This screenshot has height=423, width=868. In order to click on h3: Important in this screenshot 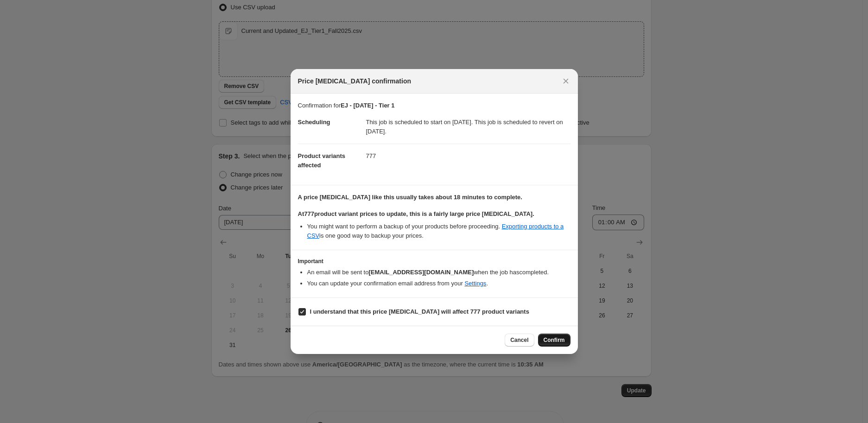, I will do `click(434, 261)`.